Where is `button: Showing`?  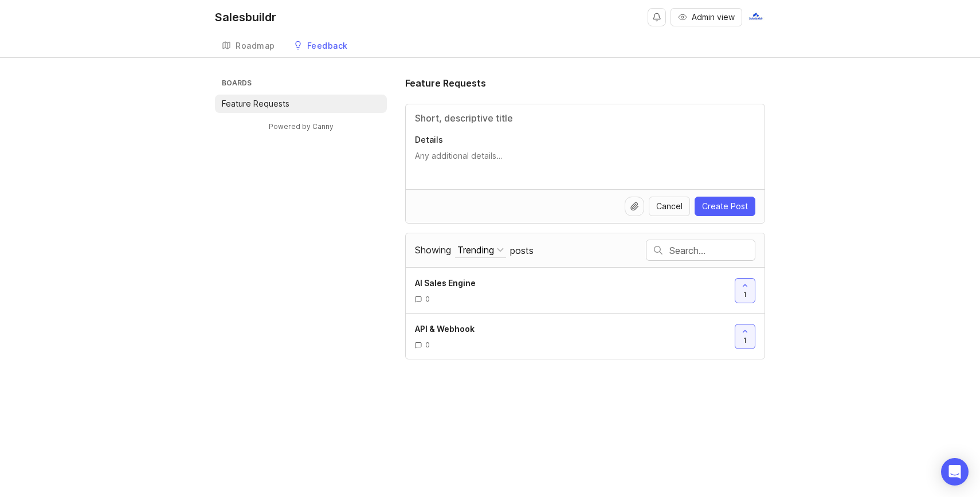 button: Showing is located at coordinates (480, 250).